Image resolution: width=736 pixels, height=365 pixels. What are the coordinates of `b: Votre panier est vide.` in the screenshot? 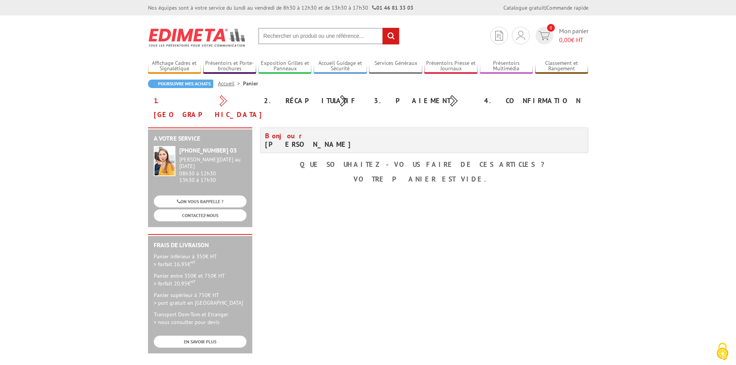 It's located at (424, 179).